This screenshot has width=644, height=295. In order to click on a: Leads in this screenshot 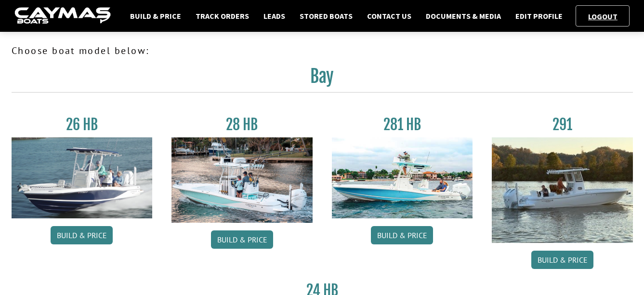, I will do `click(274, 16)`.